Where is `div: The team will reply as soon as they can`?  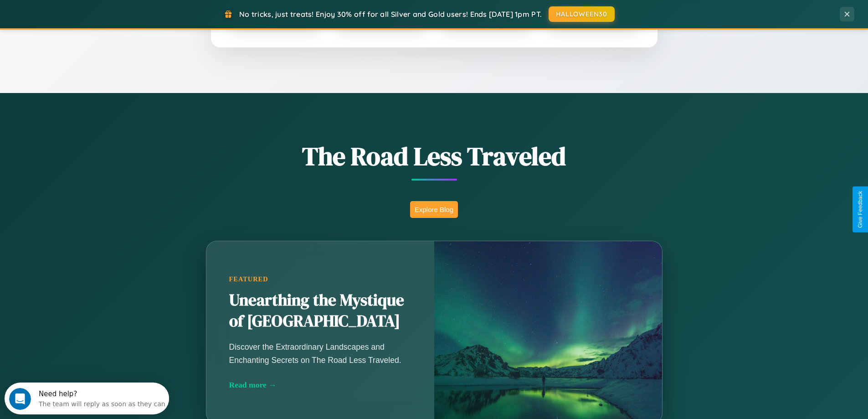 div: The team will reply as soon as they can is located at coordinates (97, 20).